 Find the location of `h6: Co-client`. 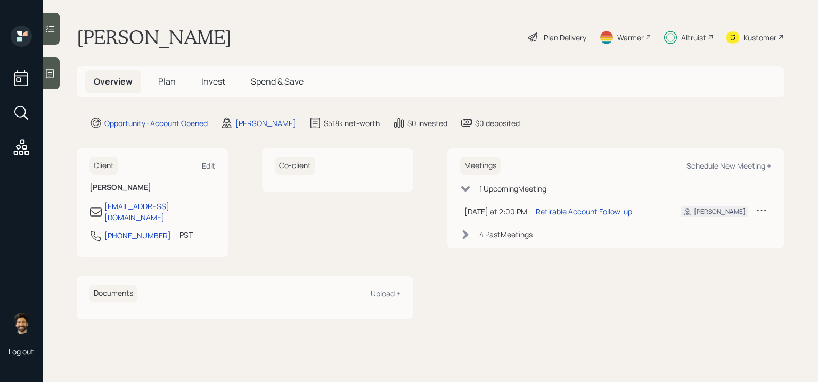

h6: Co-client is located at coordinates (295, 166).